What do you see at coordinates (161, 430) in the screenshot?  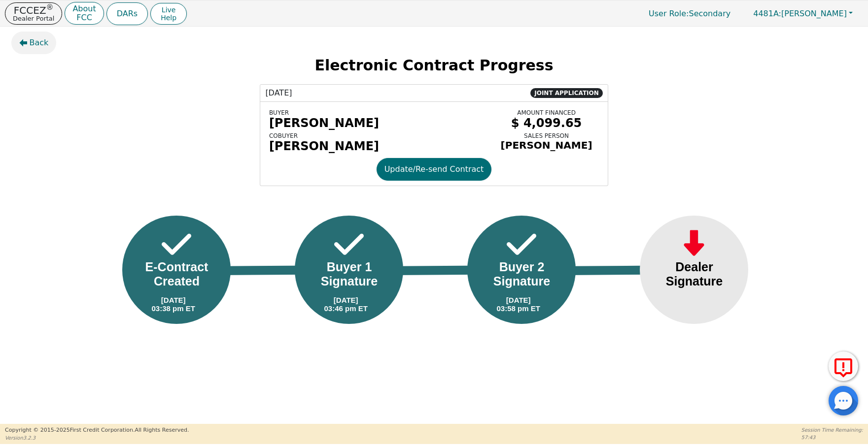 I see `span: All Rights Reserved.` at bounding box center [161, 430].